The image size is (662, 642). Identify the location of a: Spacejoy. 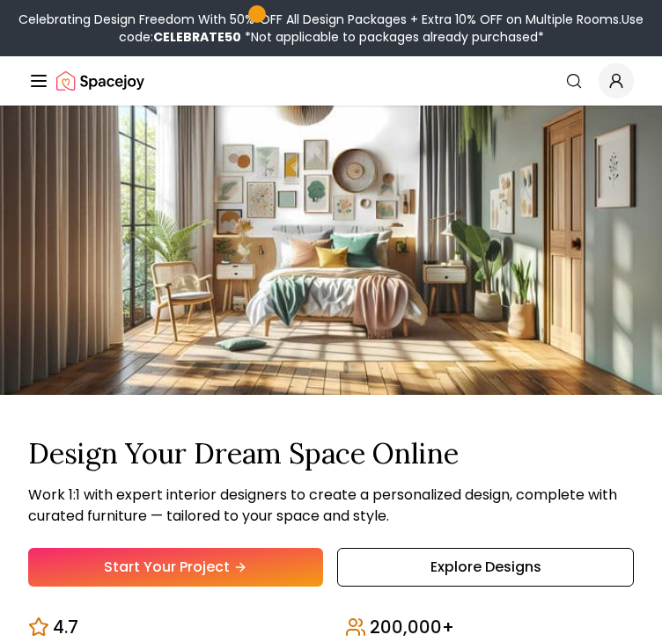
(100, 81).